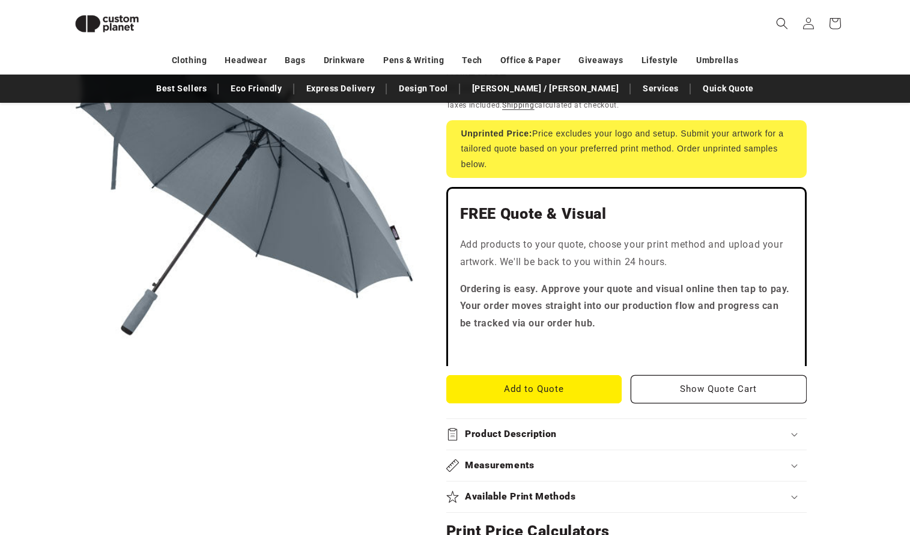  Describe the element at coordinates (471, 60) in the screenshot. I see `a: Tech` at that location.